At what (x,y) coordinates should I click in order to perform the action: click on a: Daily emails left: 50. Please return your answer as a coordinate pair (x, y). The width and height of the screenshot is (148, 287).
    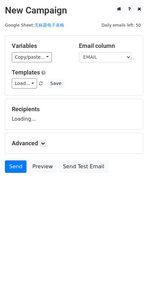
    Looking at the image, I should click on (121, 25).